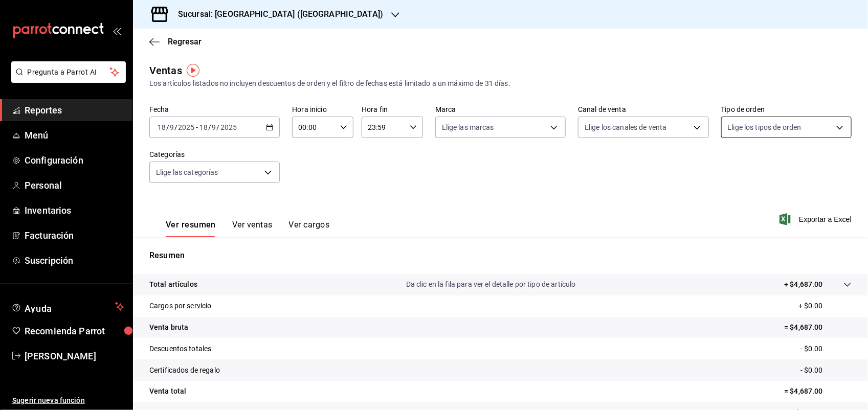 This screenshot has width=868, height=410. I want to click on span: Exportar a Excel, so click(816, 219).